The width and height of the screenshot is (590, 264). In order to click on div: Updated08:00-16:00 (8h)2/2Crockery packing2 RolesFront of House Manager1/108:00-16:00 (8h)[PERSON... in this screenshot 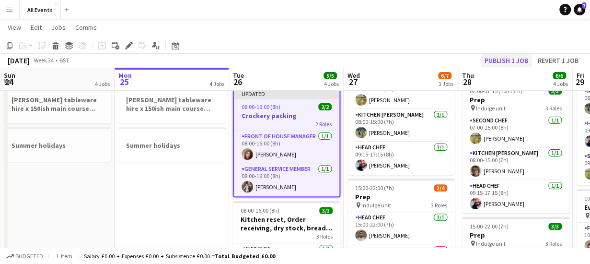, I will do `click(287, 143)`.